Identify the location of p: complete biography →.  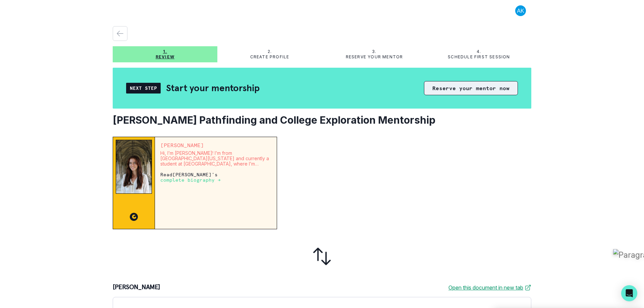
(190, 180).